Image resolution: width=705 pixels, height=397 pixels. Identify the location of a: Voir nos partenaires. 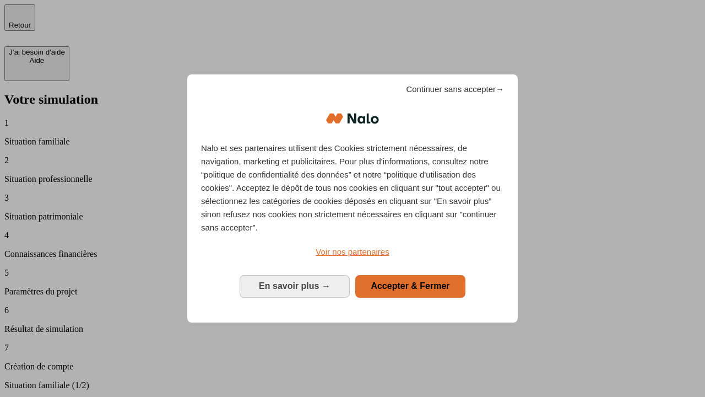
(353, 252).